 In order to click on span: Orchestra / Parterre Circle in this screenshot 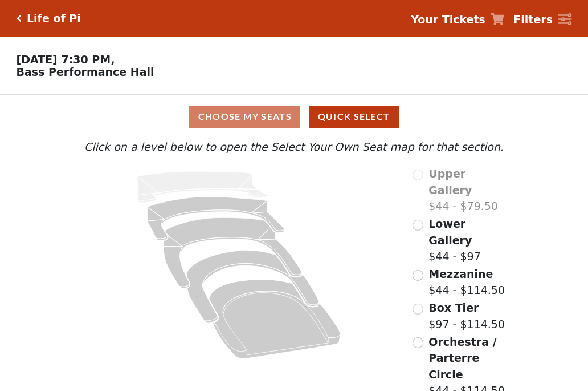, I will do `click(462, 357)`.